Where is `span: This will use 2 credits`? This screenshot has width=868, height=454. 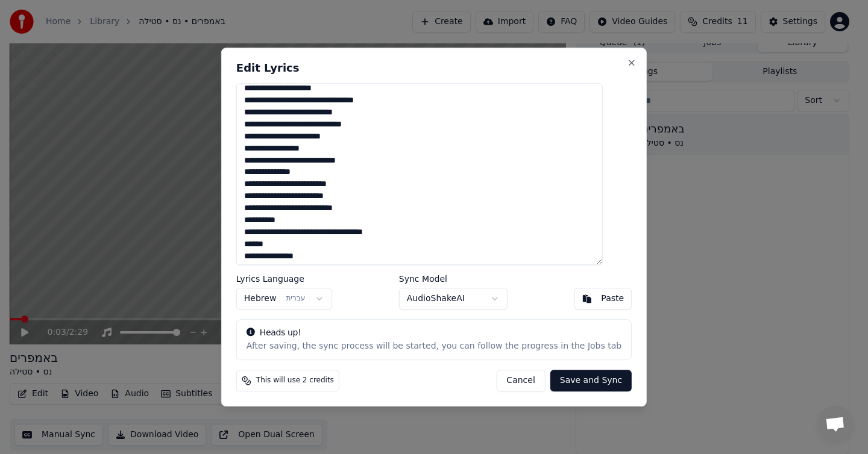
span: This will use 2 credits is located at coordinates (295, 380).